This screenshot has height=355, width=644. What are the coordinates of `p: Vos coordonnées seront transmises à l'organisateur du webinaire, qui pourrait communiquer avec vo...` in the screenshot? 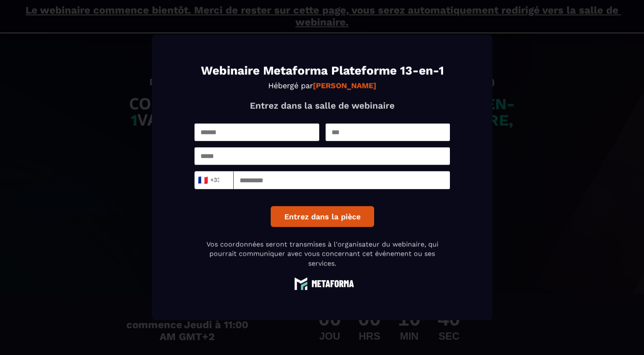 It's located at (322, 254).